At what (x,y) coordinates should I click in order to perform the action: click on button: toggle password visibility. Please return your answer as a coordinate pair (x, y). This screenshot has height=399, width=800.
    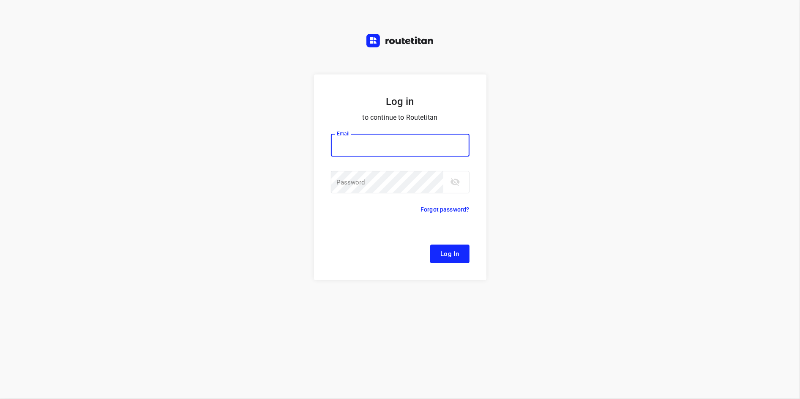
    Looking at the image, I should click on (455, 182).